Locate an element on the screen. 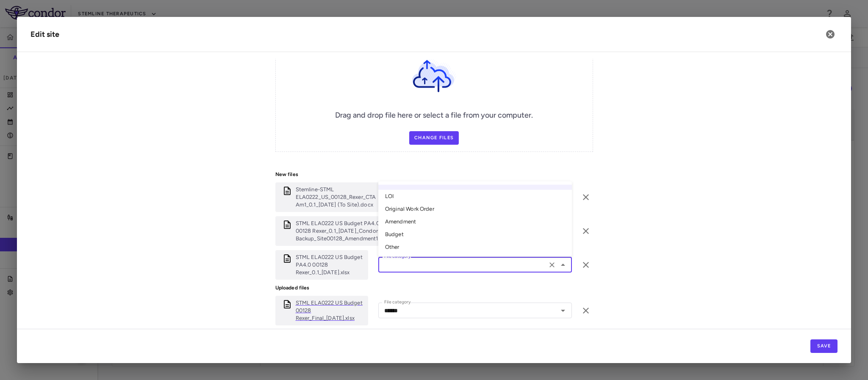 The height and width of the screenshot is (380, 868). button: Clear is located at coordinates (552, 265).